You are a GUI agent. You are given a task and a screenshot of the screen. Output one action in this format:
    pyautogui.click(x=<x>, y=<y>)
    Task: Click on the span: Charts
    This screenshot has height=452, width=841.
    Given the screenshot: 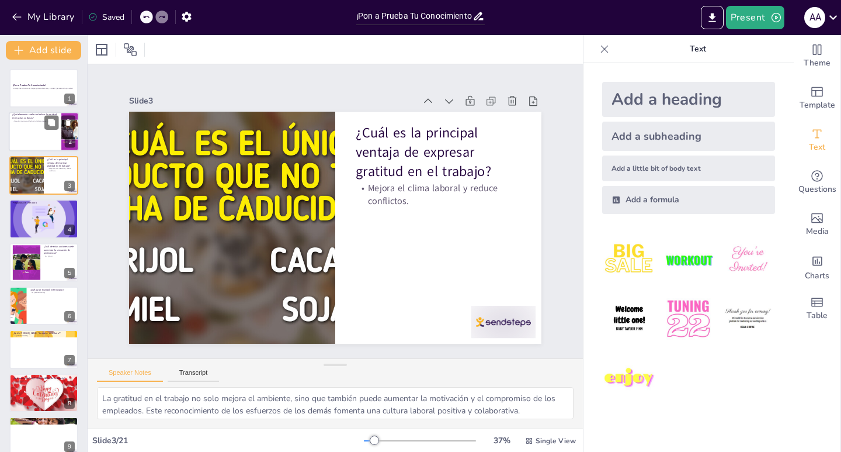 What is the action you would take?
    pyautogui.click(x=817, y=276)
    